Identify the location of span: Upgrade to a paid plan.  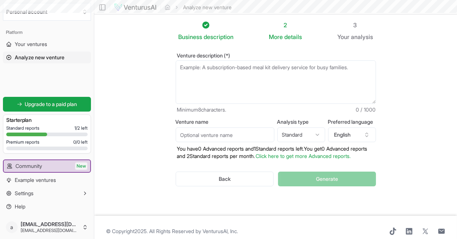
(51, 104).